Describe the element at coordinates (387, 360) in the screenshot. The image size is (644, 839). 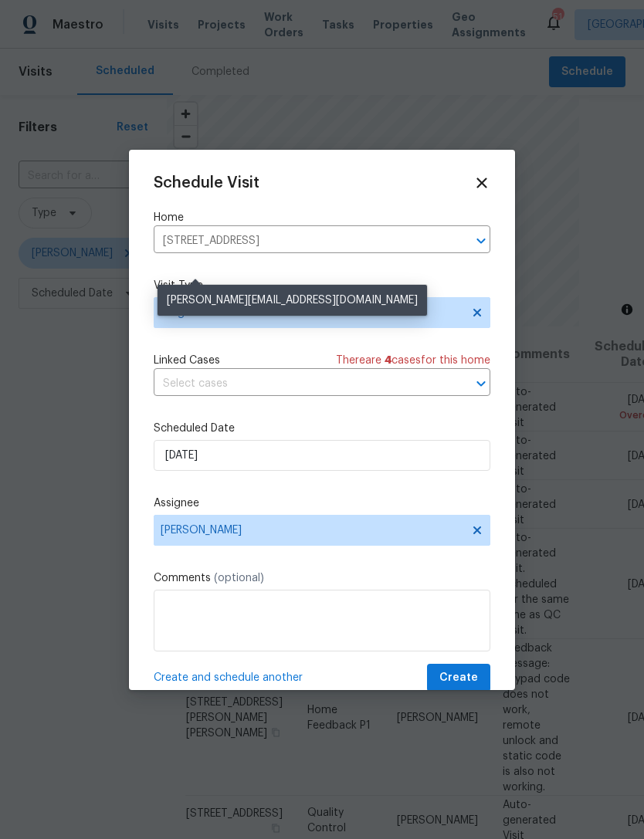
I see `span: 4` at that location.